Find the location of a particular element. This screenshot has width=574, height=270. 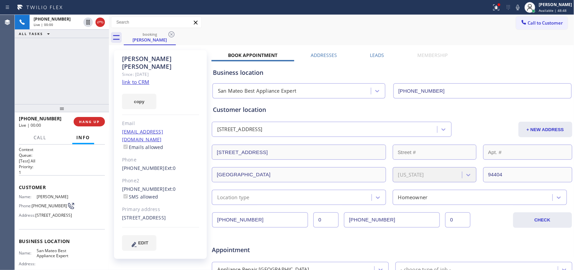

span: HANG UP is located at coordinates (89, 121).